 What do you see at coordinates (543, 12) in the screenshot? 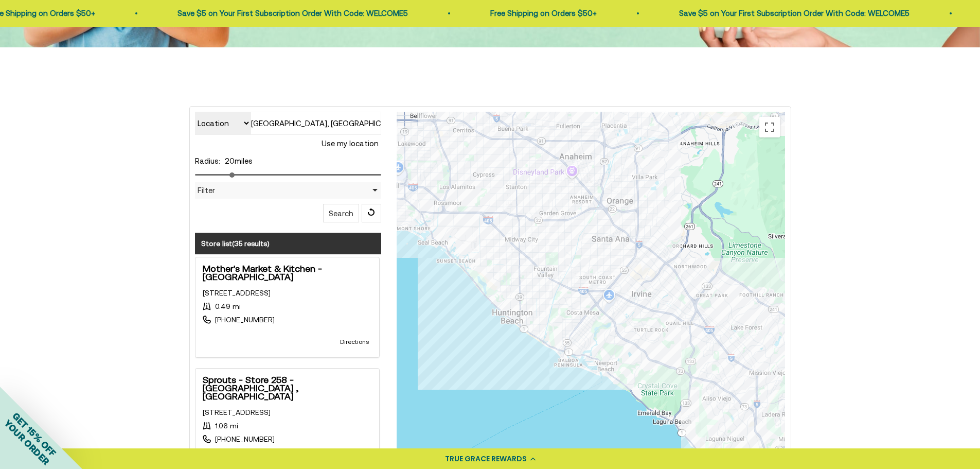
I see `a: Free Shipping on Orders $50+` at bounding box center [543, 12].